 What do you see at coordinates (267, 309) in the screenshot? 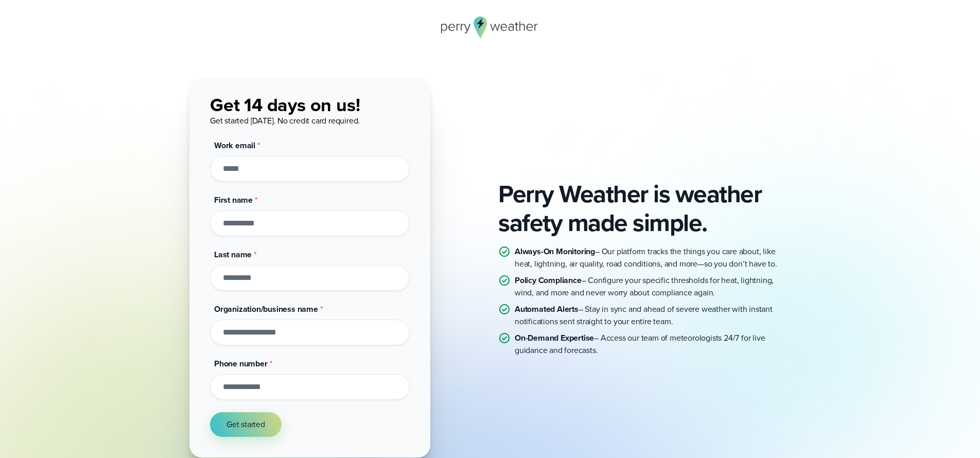
I see `span: Organization/business name` at bounding box center [267, 309].